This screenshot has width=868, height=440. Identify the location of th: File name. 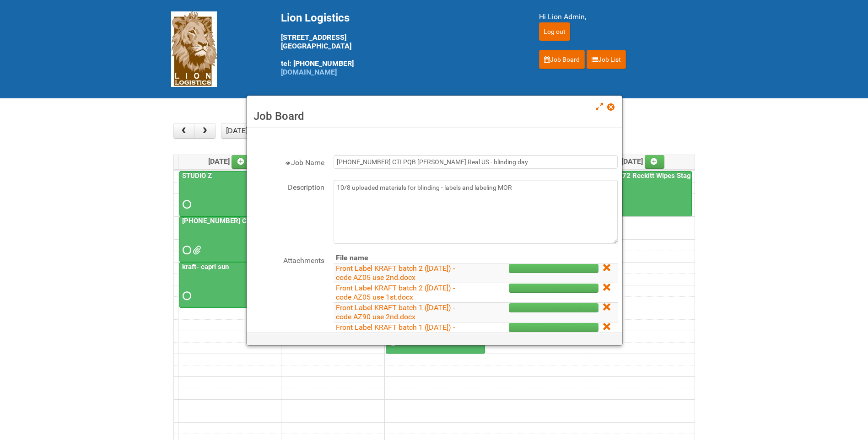
(403, 258).